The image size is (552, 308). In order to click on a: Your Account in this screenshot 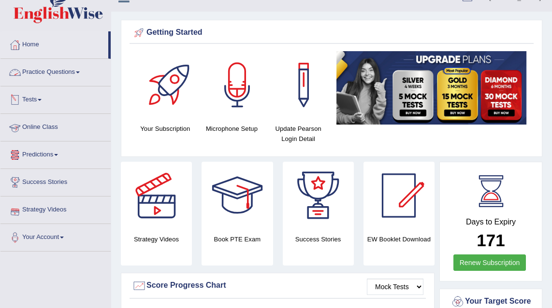, I will do `click(56, 236)`.